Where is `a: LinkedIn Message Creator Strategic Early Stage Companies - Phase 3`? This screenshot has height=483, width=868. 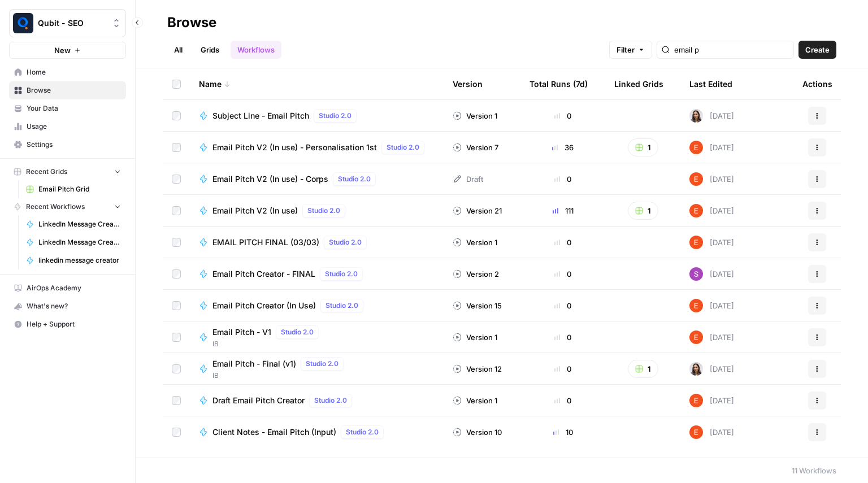 a: LinkedIn Message Creator Strategic Early Stage Companies - Phase 3 is located at coordinates (74, 242).